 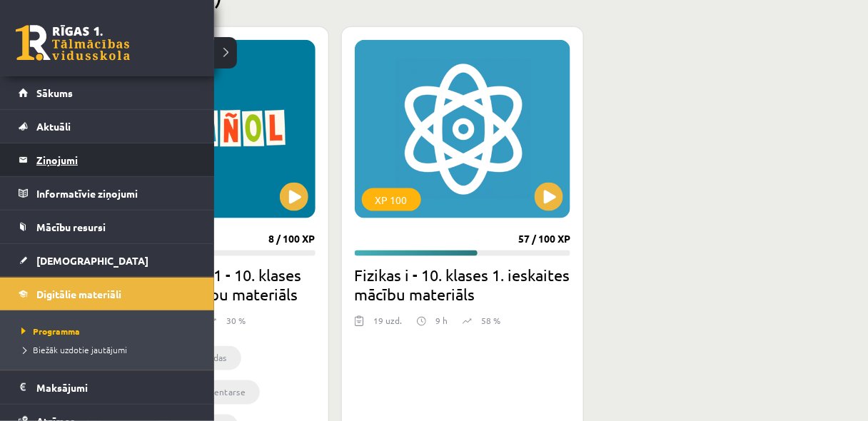 I want to click on legend: Maksājumi, so click(x=116, y=387).